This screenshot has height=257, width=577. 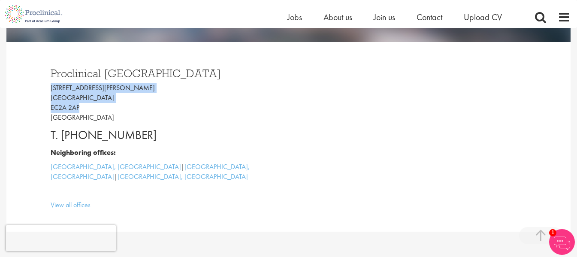 What do you see at coordinates (83, 152) in the screenshot?
I see `b: Neighboring offices:` at bounding box center [83, 152].